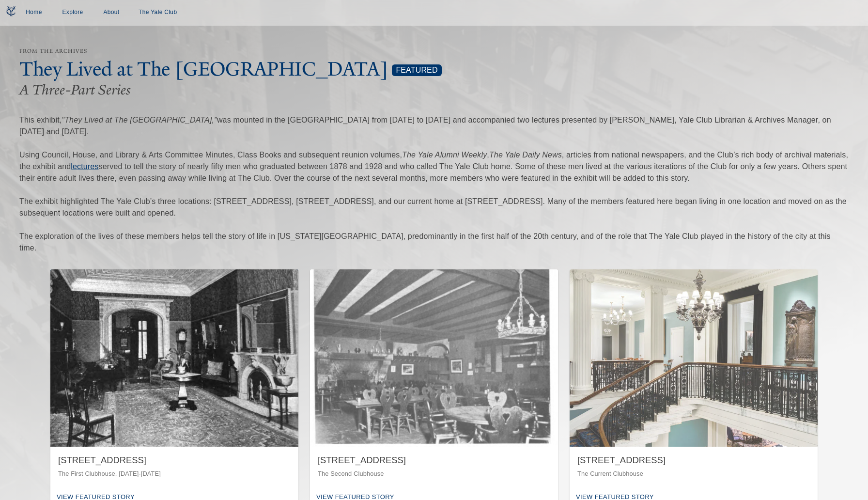 The height and width of the screenshot is (500, 868). I want to click on p: The Current Clubhouse, so click(693, 473).